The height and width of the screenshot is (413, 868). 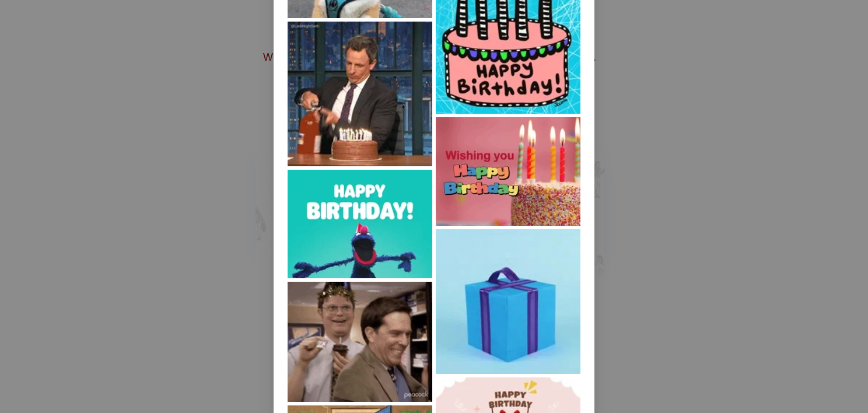 What do you see at coordinates (360, 224) in the screenshot?
I see `img: Happy Birthday GIF by Sesame Street` at bounding box center [360, 224].